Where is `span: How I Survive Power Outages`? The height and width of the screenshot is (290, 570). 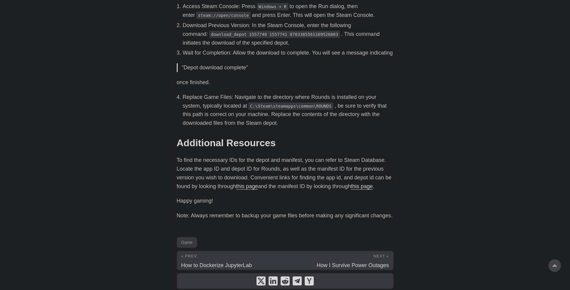
span: How I Survive Power Outages is located at coordinates (352, 265).